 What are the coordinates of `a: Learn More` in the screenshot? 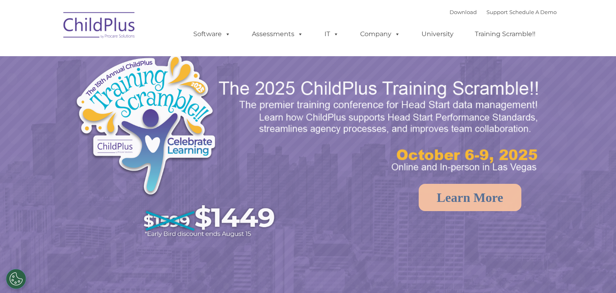 It's located at (470, 197).